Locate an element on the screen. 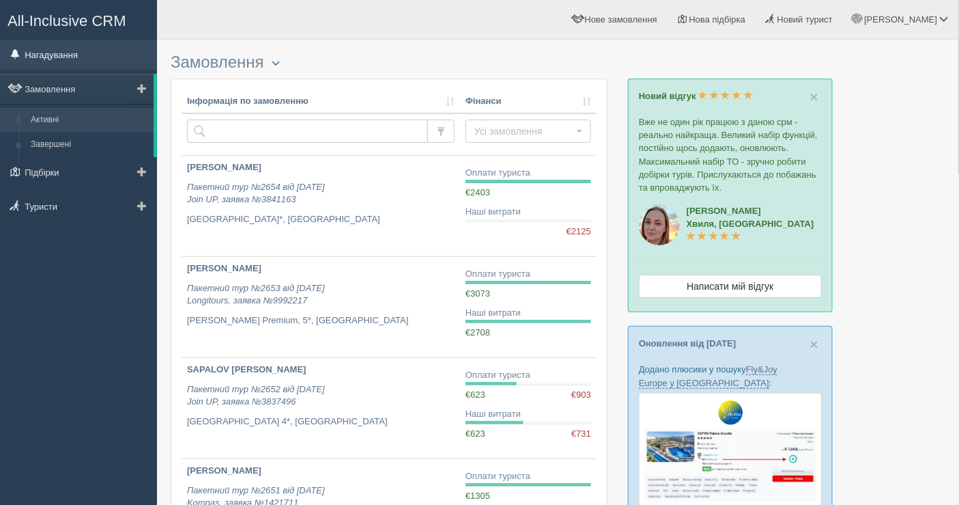 The height and width of the screenshot is (505, 959). a: Інформація по замовленню is located at coordinates (321, 101).